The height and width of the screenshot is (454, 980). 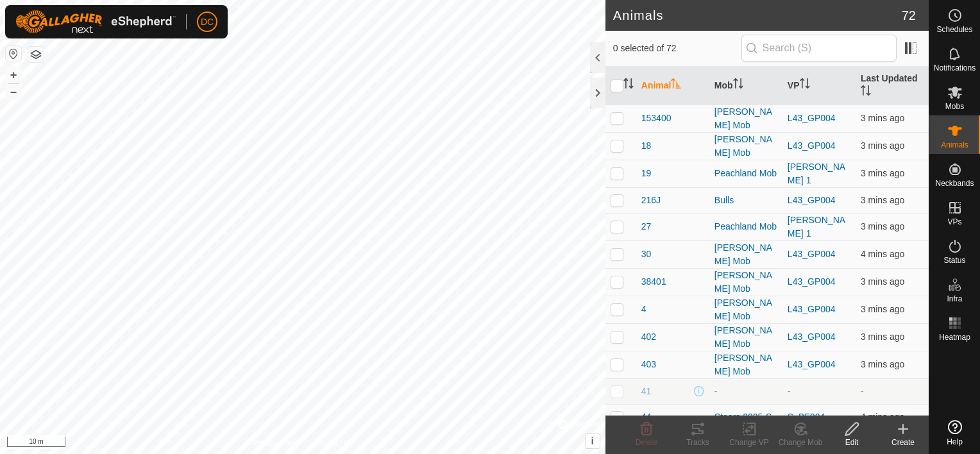 What do you see at coordinates (746, 85) in the screenshot?
I see `th: Mob` at bounding box center [746, 85].